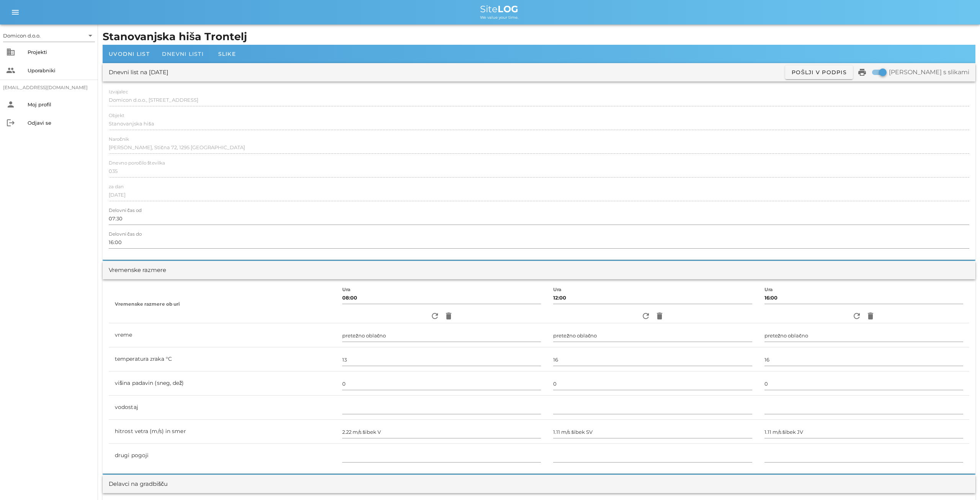 This screenshot has height=500, width=980. Describe the element at coordinates (182, 54) in the screenshot. I see `span: Dnevni listi` at that location.